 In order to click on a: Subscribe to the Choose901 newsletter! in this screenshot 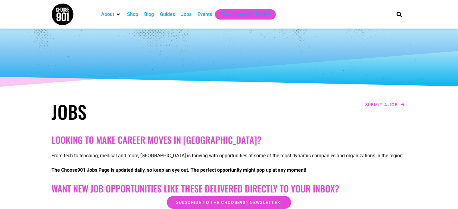, I will do `click(229, 203)`.